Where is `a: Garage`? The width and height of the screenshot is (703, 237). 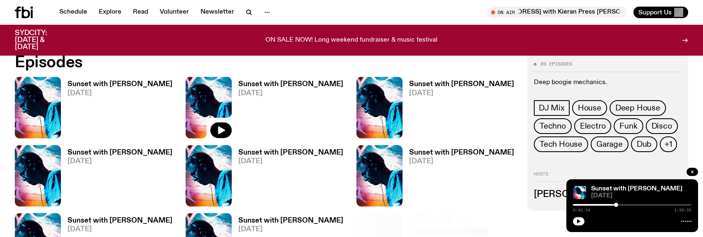
a: Garage is located at coordinates (610, 144).